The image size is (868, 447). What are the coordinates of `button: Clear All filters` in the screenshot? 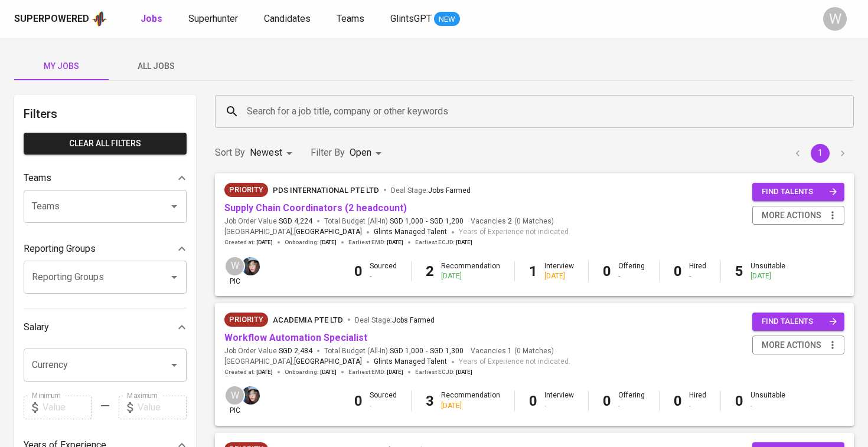 It's located at (105, 143).